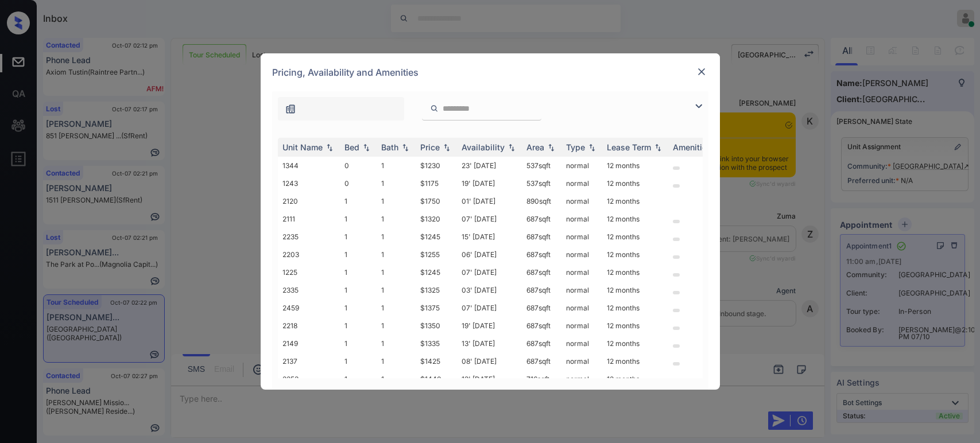  Describe the element at coordinates (541, 201) in the screenshot. I see `td: 890 sqft` at that location.